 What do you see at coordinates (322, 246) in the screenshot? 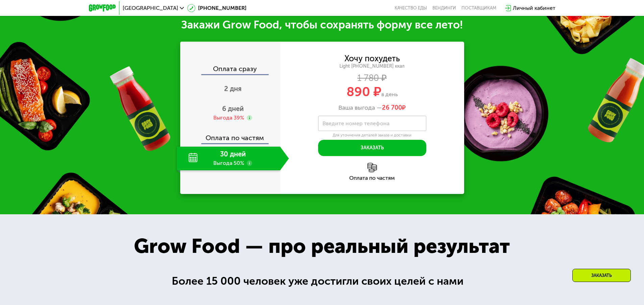
I see `div: Grow Food — про реальный результат` at bounding box center [322, 246].